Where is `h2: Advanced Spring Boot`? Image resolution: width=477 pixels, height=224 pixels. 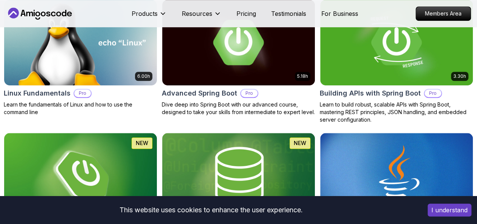
h2: Advanced Spring Boot is located at coordinates (200, 93).